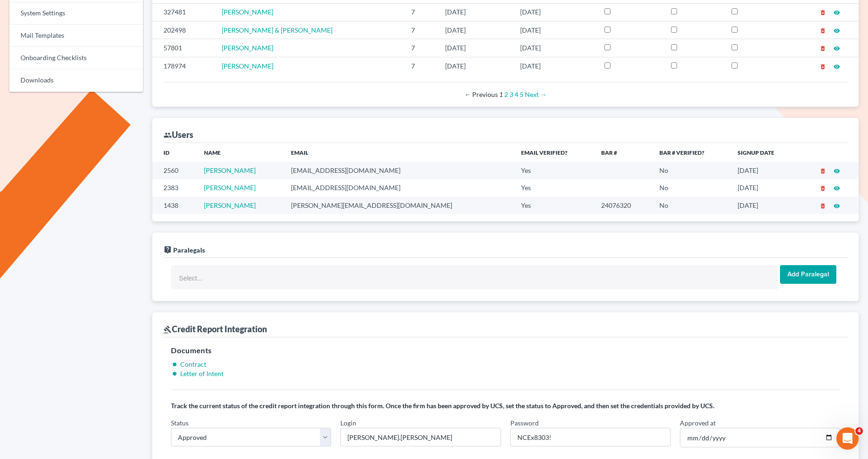  What do you see at coordinates (691, 153) in the screenshot?
I see `th: Bar # Verified?` at bounding box center [691, 153].